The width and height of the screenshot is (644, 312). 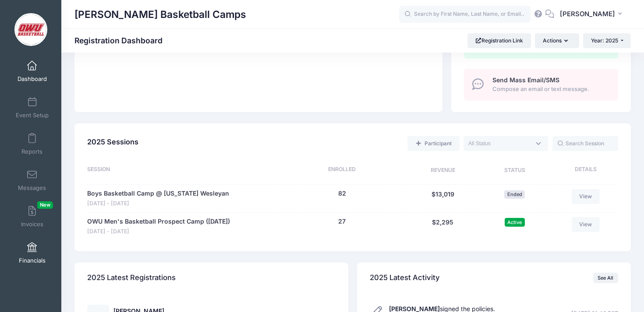 I want to click on div: $2,295, so click(x=443, y=226).